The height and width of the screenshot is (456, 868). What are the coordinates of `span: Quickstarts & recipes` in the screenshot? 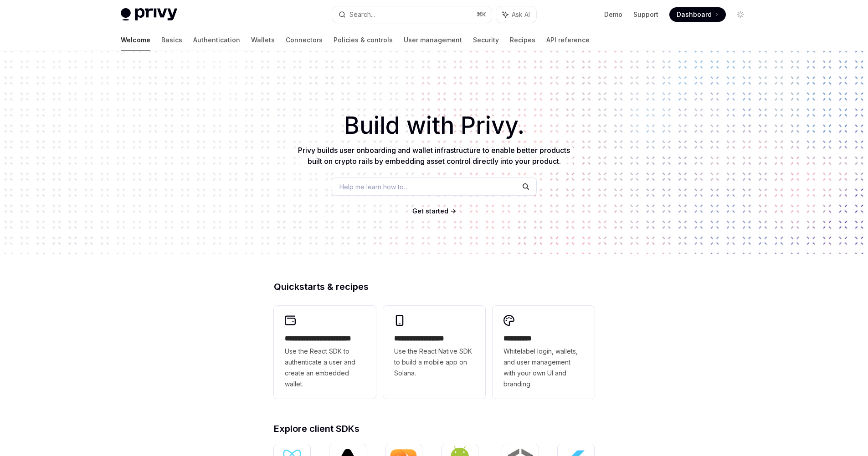 It's located at (321, 287).